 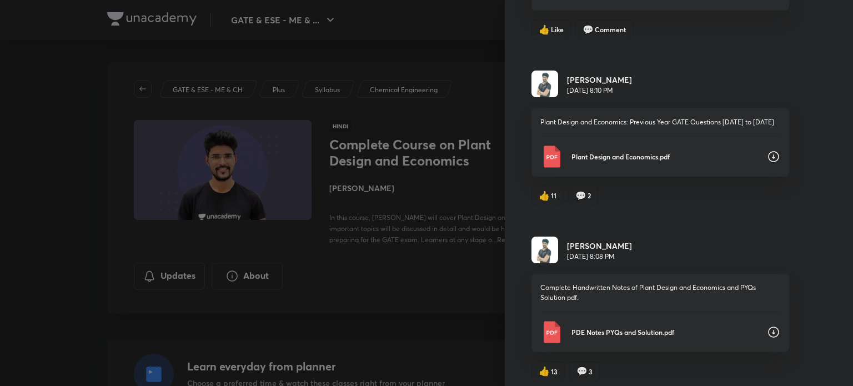 I want to click on p: Complete Handwritten Notes of Plant Design and Economics and PYQs Solution pdf., so click(x=660, y=293).